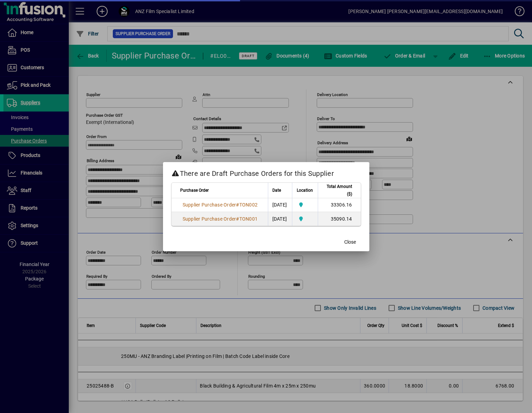 This screenshot has width=532, height=413. What do you see at coordinates (266, 172) in the screenshot?
I see `h2: There are Draft Purchase Orders for this Supplier` at bounding box center [266, 172].